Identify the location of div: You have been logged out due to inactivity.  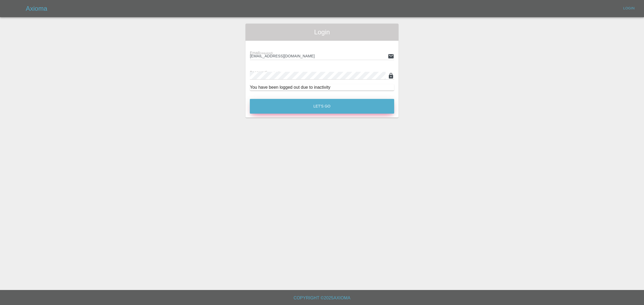
(322, 88).